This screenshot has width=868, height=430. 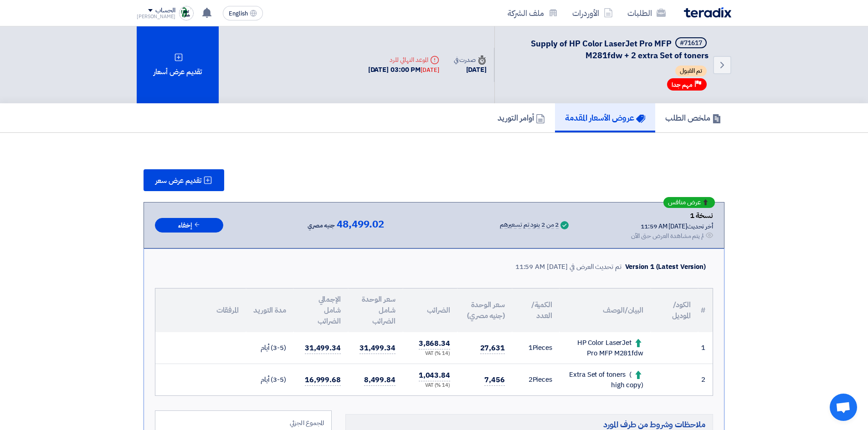 What do you see at coordinates (270, 311) in the screenshot?
I see `th: مدة التوريد` at bounding box center [270, 311].